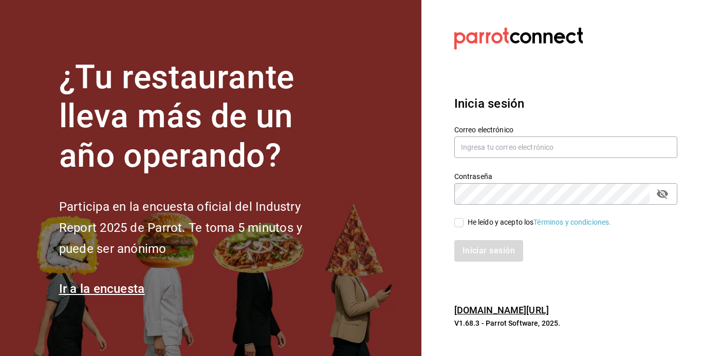 This screenshot has width=702, height=356. Describe the element at coordinates (572, 222) in the screenshot. I see `a: Términos y condiciones.` at that location.